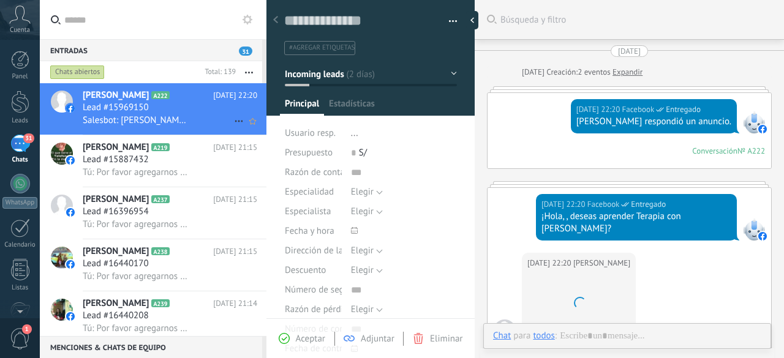 The width and height of the screenshot is (784, 358). What do you see at coordinates (20, 77) in the screenshot?
I see `div: Panel` at bounding box center [20, 77].